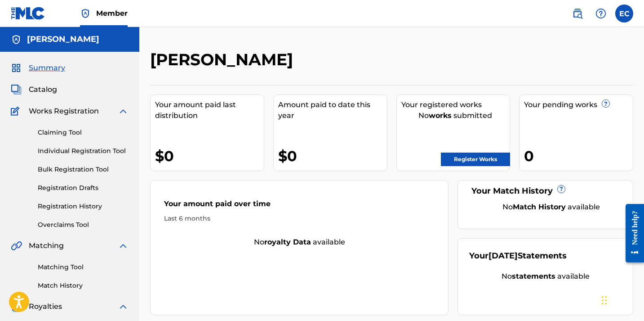  I want to click on div: Your Match History, so click(545, 190).